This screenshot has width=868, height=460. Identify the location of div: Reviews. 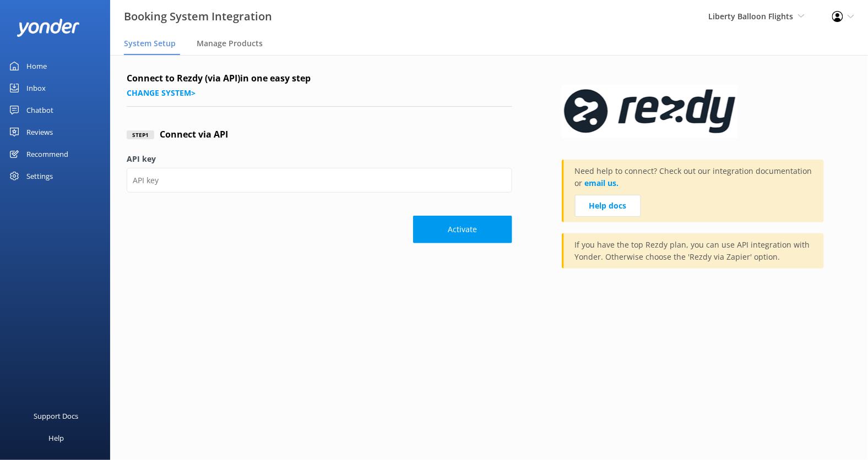
(39, 132).